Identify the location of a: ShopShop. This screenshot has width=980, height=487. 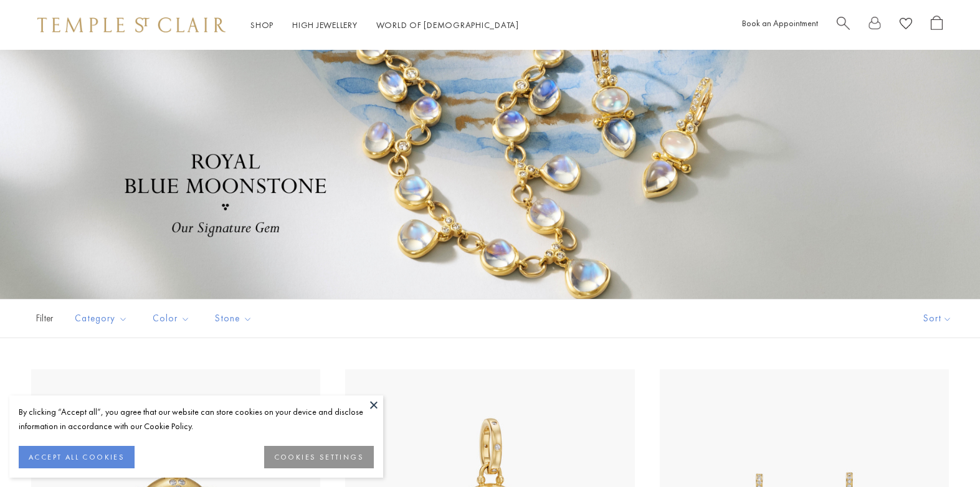
(261, 25).